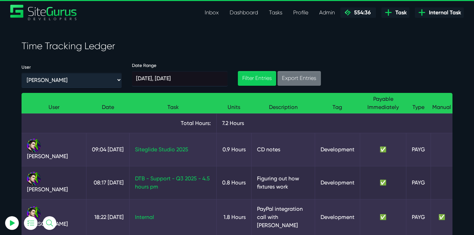  Describe the element at coordinates (119, 123) in the screenshot. I see `td: Total Hours:` at that location.